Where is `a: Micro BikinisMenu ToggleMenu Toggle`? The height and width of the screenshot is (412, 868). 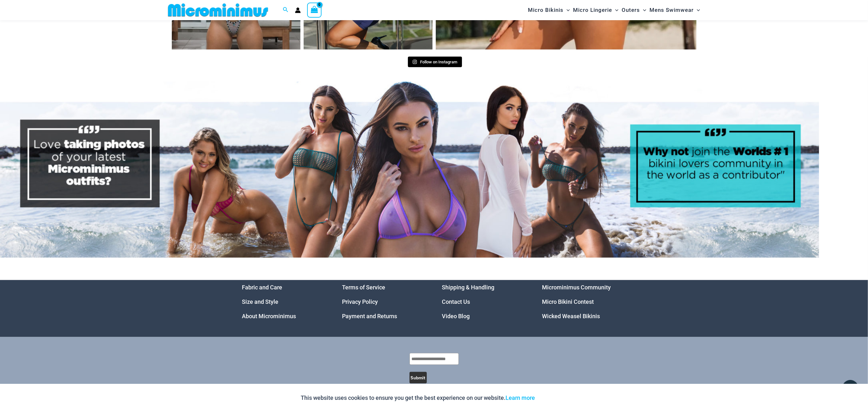
a: Micro BikinisMenu ToggleMenu Toggle is located at coordinates (549, 10).